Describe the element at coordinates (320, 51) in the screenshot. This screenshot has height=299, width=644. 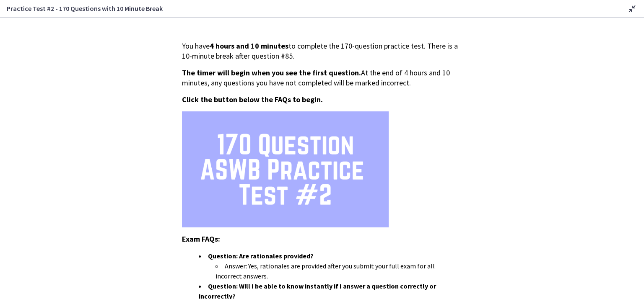
I see `span: You have to complete the 170-question practice test. There is a 10-minute break after question #85.` at that location.